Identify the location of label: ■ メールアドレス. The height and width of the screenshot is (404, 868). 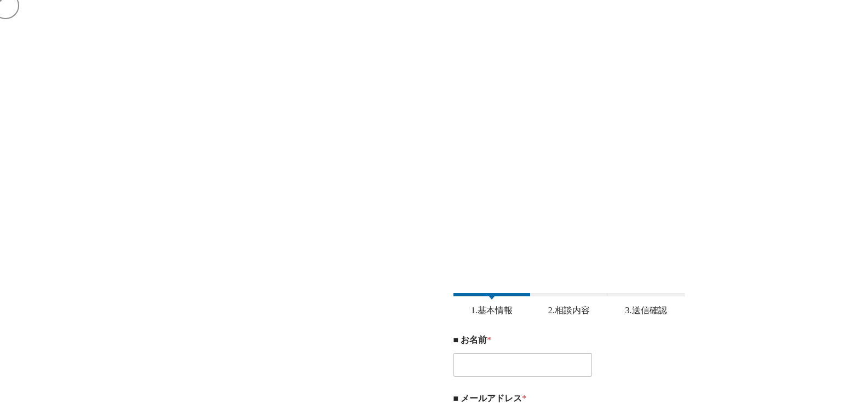
(569, 398).